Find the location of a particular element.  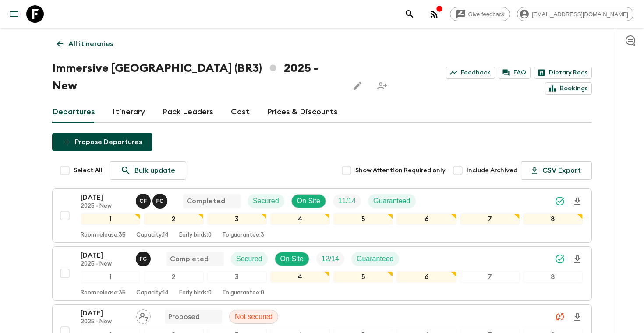

a: Bookings is located at coordinates (568, 88).